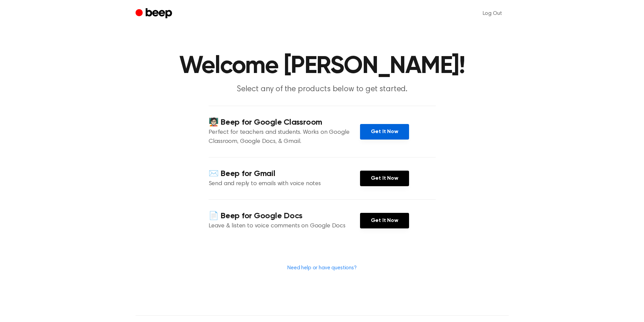  I want to click on p: Send and reply to emails with voice notes, so click(285, 184).